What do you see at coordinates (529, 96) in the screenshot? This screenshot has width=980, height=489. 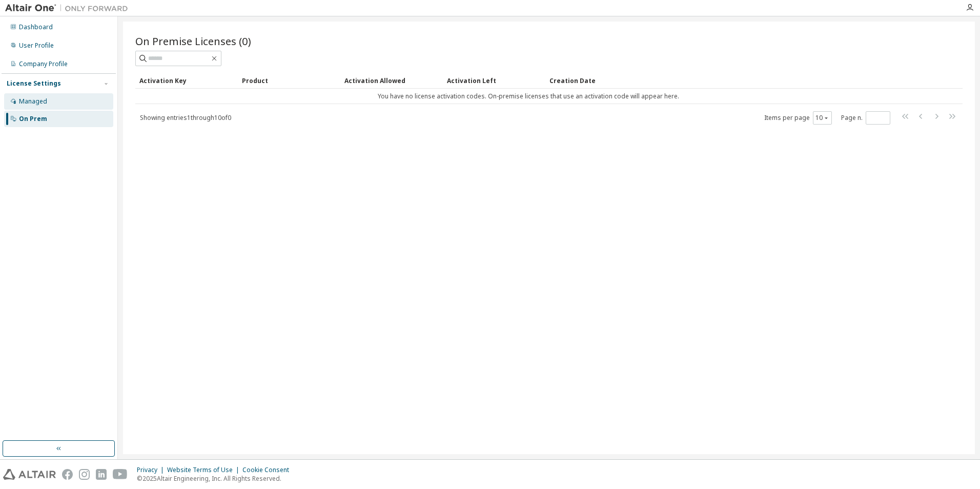 I see `td: You have no license activation codes. On-premise licenses that use an activation code will appear...` at bounding box center [529, 96].